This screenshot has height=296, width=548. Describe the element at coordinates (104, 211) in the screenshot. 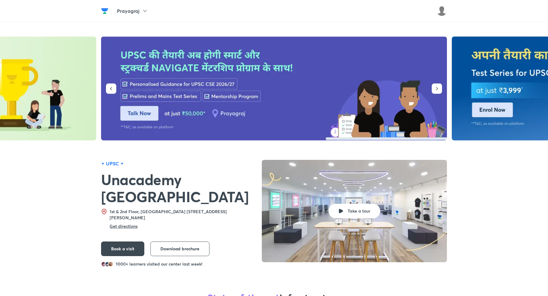

I see `img: location-mark` at that location.